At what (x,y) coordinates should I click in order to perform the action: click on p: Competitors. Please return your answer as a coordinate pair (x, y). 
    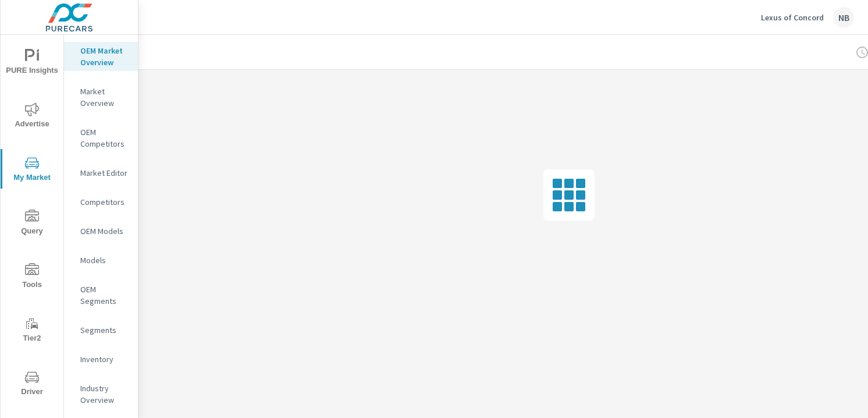
    Looking at the image, I should click on (104, 202).